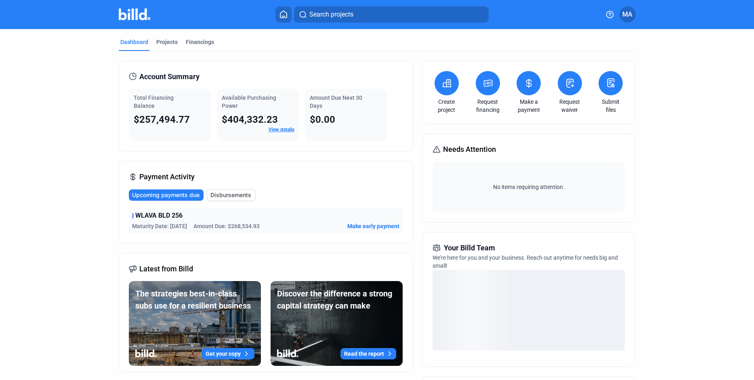 The height and width of the screenshot is (380, 754). Describe the element at coordinates (167, 42) in the screenshot. I see `div: Projects` at that location.